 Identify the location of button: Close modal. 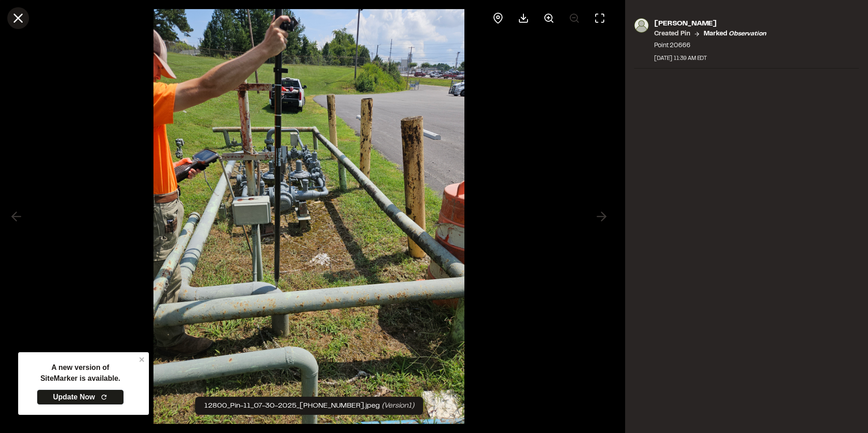
(18, 18).